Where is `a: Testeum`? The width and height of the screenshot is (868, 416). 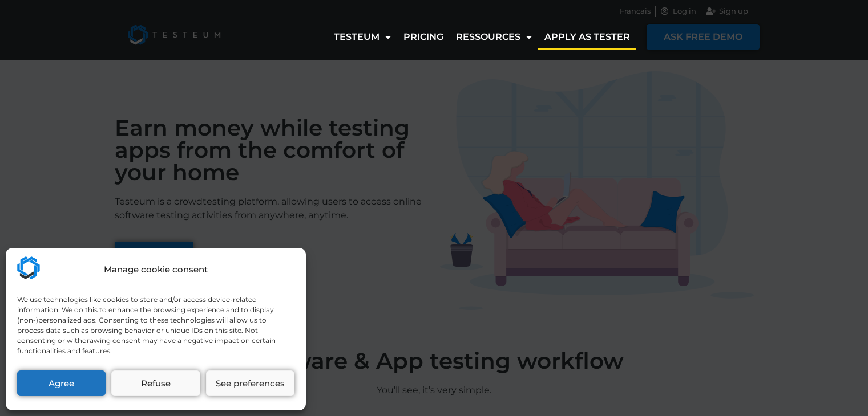
a: Testeum is located at coordinates (362, 37).